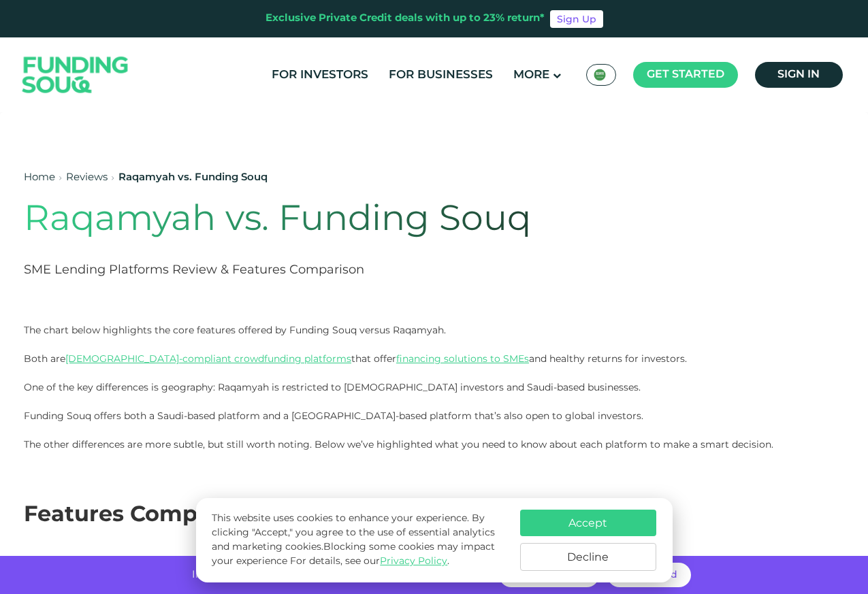  Describe the element at coordinates (355, 359) in the screenshot. I see `span: Both are that offer and healthy returns for investors.` at that location.